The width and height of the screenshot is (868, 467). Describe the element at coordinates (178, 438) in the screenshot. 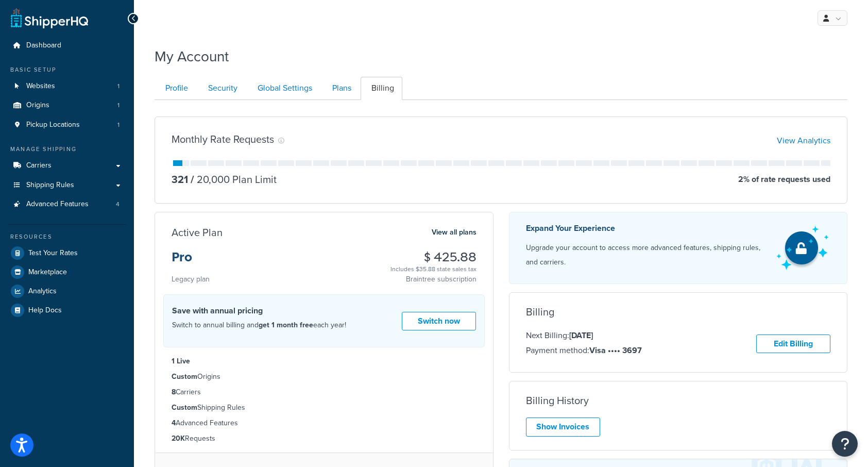

I see `strong: 20K` at that location.